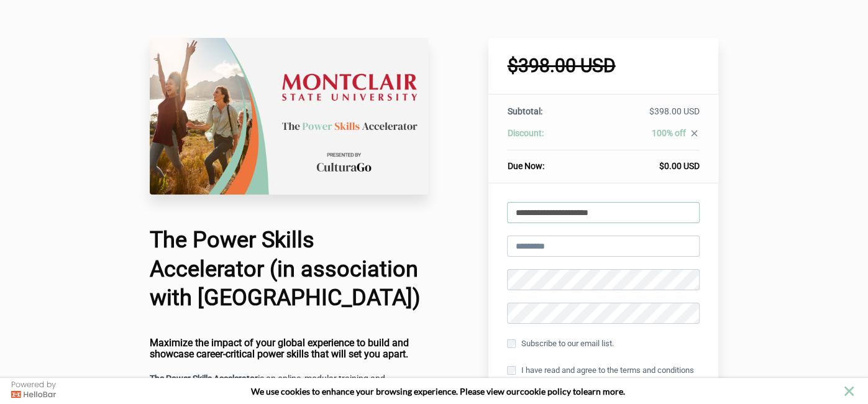  I want to click on strong: The Power Skills Accelerator, so click(204, 379).